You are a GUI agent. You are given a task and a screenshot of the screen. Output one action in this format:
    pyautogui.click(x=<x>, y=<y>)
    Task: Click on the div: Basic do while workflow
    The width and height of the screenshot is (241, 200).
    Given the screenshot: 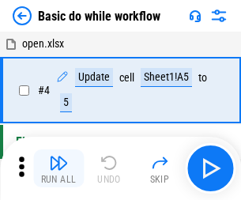 What is the action you would take?
    pyautogui.click(x=99, y=16)
    